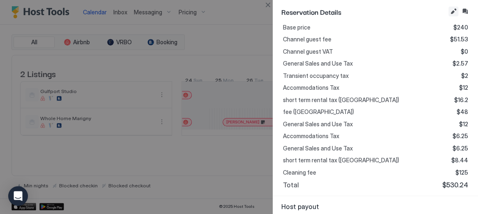 The width and height of the screenshot is (478, 214). What do you see at coordinates (375, 207) in the screenshot?
I see `span: Host payout` at bounding box center [375, 207].